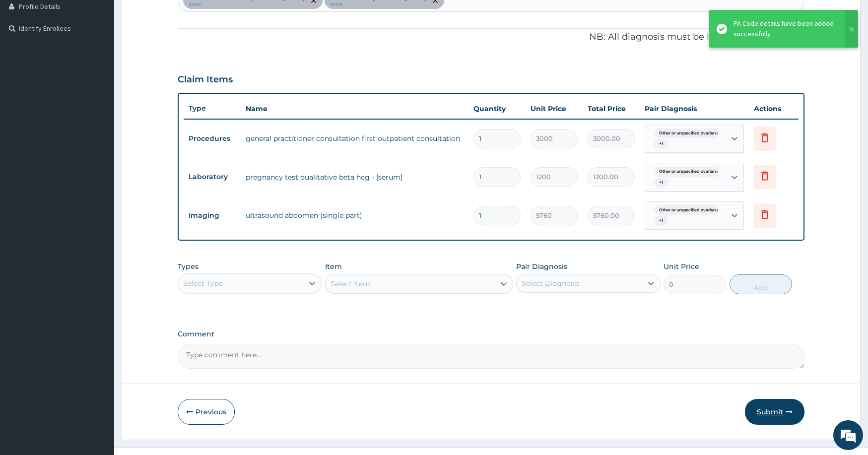  I want to click on label: Comment, so click(492, 334).